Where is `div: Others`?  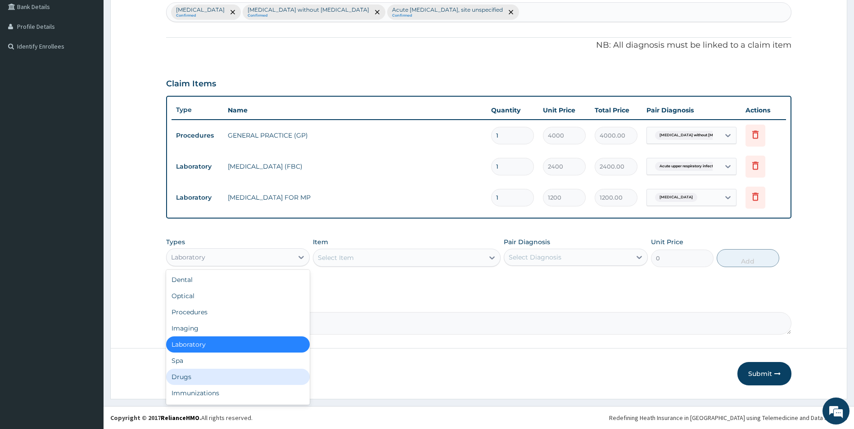 div: Others is located at coordinates (238, 410).